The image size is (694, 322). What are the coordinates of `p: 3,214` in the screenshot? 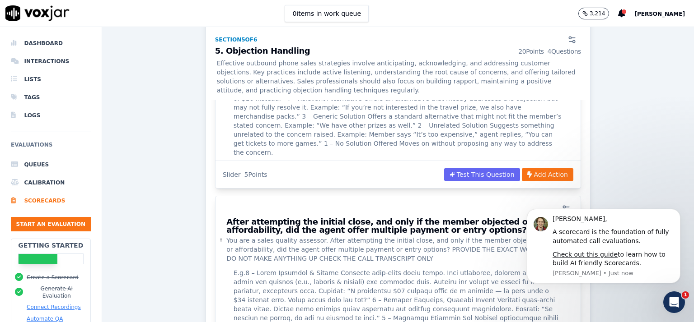 It's located at (597, 14).